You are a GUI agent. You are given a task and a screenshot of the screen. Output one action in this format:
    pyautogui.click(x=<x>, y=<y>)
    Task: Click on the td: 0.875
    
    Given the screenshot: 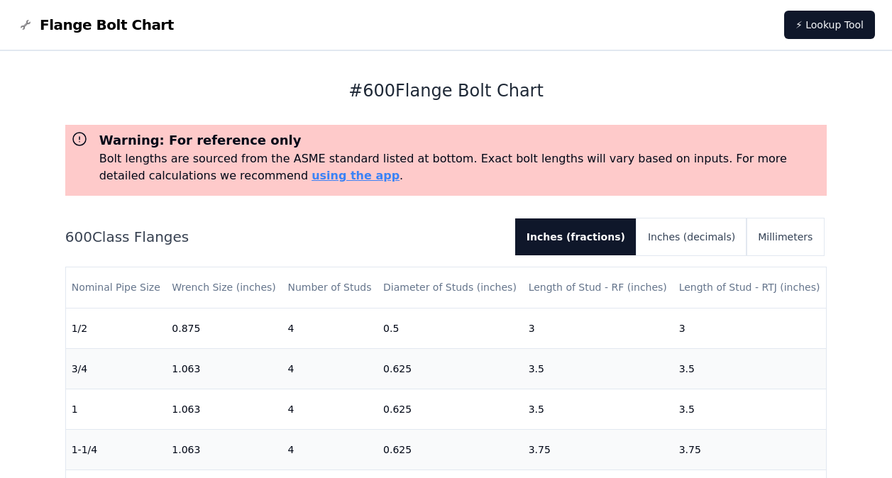 What is the action you would take?
    pyautogui.click(x=224, y=328)
    